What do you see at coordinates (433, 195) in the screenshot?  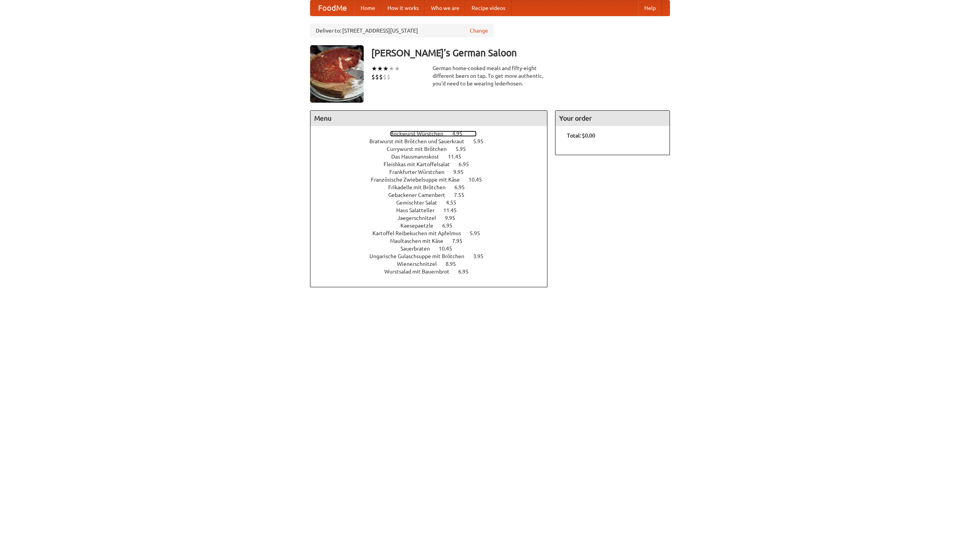 I see `a: Gebackener Camenbert 7.55` at bounding box center [433, 195].